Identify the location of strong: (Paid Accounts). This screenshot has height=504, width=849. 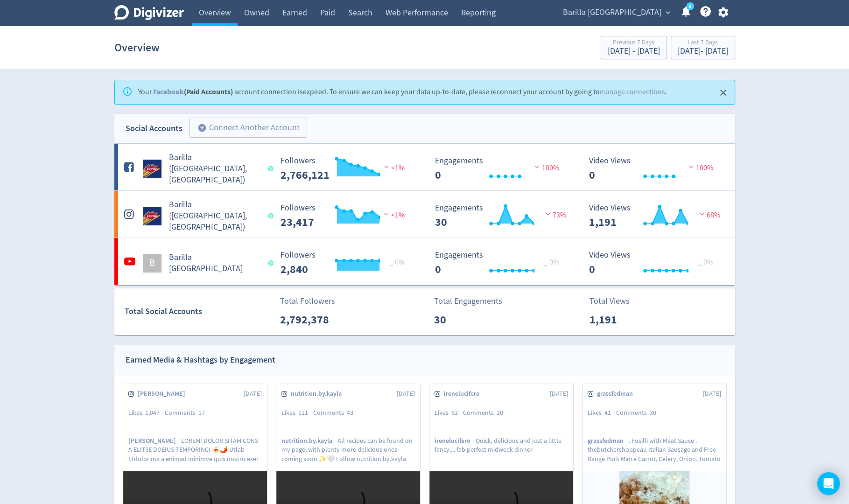
(193, 91).